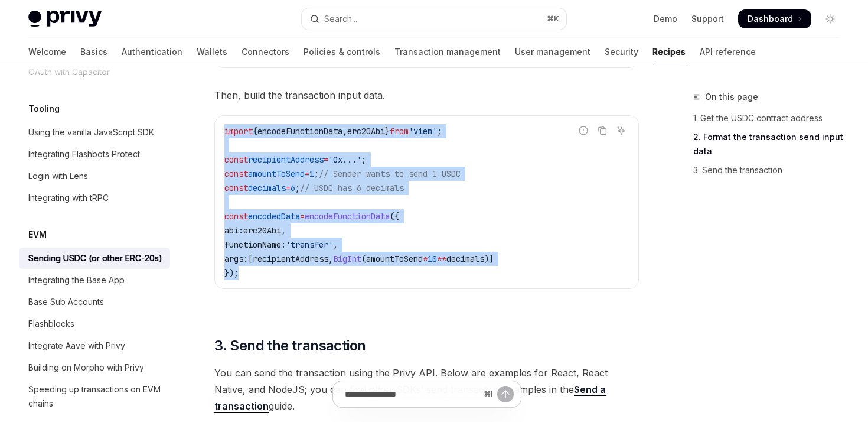 This screenshot has height=422, width=868. Describe the element at coordinates (94, 52) in the screenshot. I see `a: Basics` at that location.